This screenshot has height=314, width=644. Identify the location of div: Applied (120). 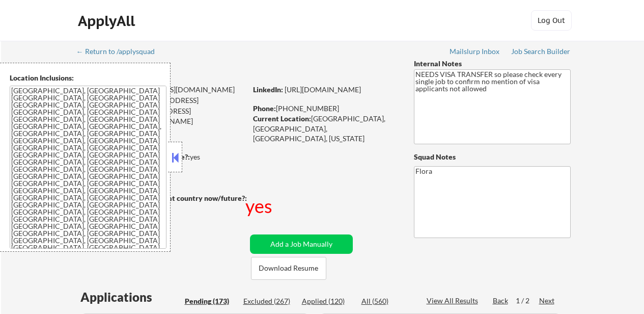
(327, 301).